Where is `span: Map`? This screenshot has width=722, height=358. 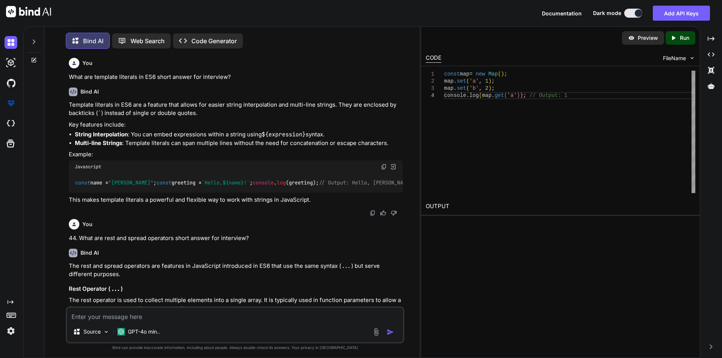
span: Map is located at coordinates (492, 74).